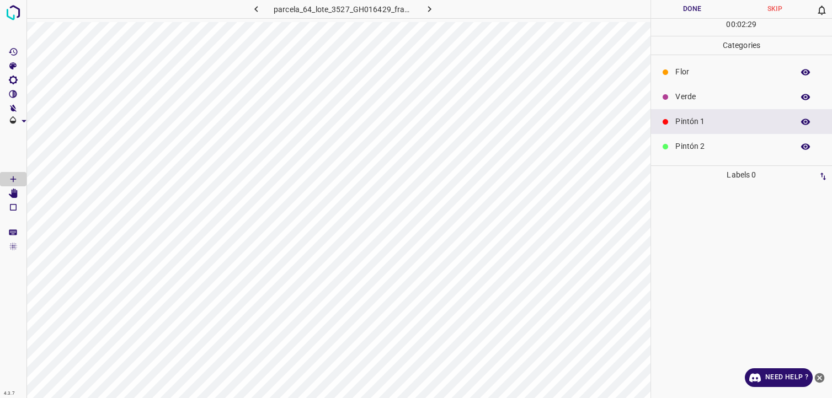  What do you see at coordinates (343, 10) in the screenshot?
I see `h6: parcela_64_lote_3527_GH016429_frame_00019_18351.jpg` at bounding box center [343, 10].